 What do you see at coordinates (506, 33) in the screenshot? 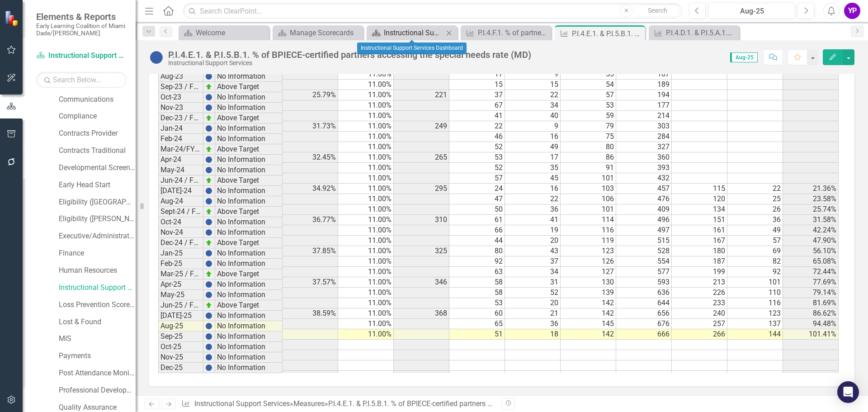
I see `a: P.I.4.F.1. % of partners receiving the Special Needs Rate (SNR) who are implementing enhanced ser...` at bounding box center [506, 33].